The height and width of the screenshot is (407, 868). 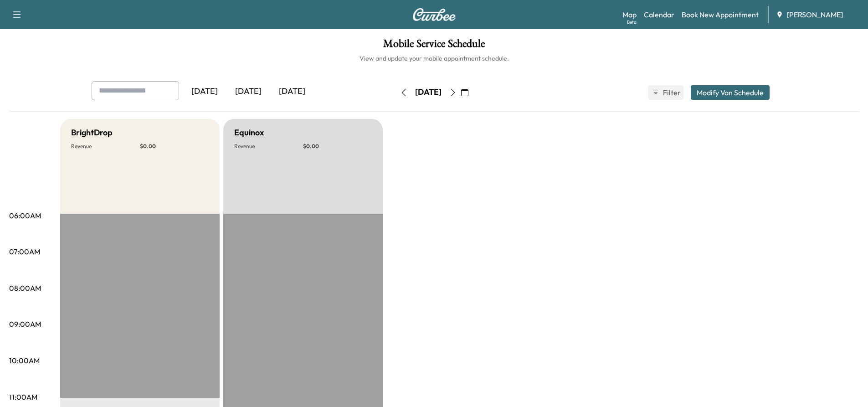 I want to click on img: Curbee Logo, so click(x=434, y=14).